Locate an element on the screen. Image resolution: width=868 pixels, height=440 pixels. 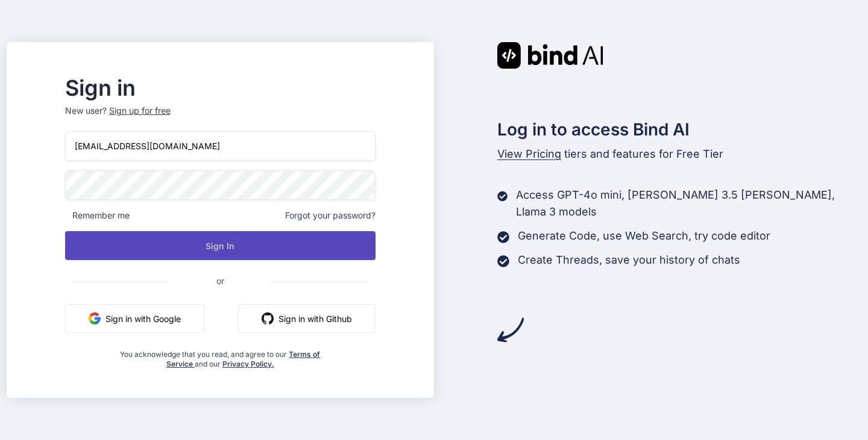
div: You acknowledge that you read, and agree to our and our is located at coordinates (221, 356).